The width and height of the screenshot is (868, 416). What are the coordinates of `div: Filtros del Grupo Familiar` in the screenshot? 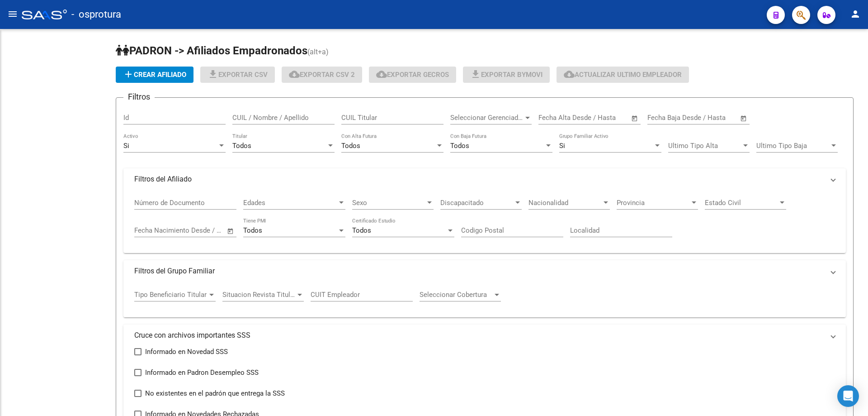 It's located at (484, 300).